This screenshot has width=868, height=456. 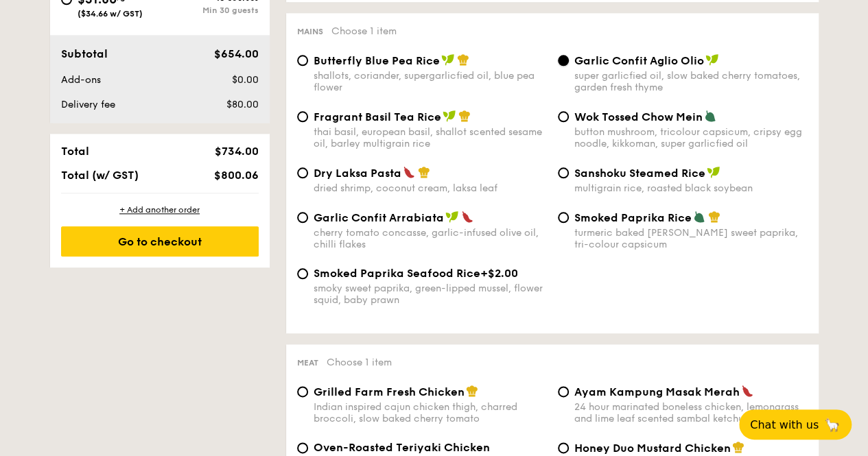 I want to click on span: Smoked Paprika Rice, so click(x=633, y=218).